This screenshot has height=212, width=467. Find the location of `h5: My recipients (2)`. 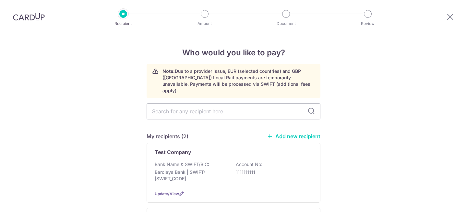

h5: My recipients (2) is located at coordinates (167, 137).